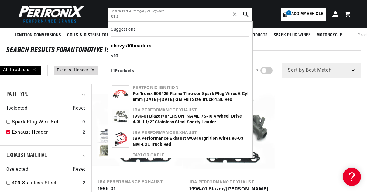  What do you see at coordinates (246, 14) in the screenshot?
I see `button: search button` at bounding box center [246, 14].